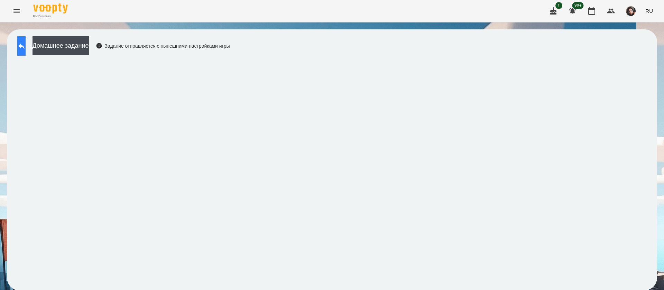 The height and width of the screenshot is (290, 664). Describe the element at coordinates (578, 6) in the screenshot. I see `span: 99+` at that location.